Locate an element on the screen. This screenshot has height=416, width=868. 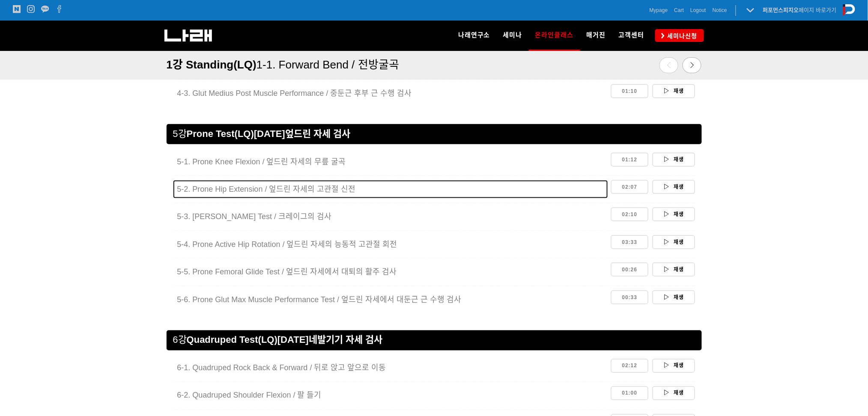
span: Quadruped Test(LQ) 네발기기 자세 검사 is located at coordinates (285, 340).